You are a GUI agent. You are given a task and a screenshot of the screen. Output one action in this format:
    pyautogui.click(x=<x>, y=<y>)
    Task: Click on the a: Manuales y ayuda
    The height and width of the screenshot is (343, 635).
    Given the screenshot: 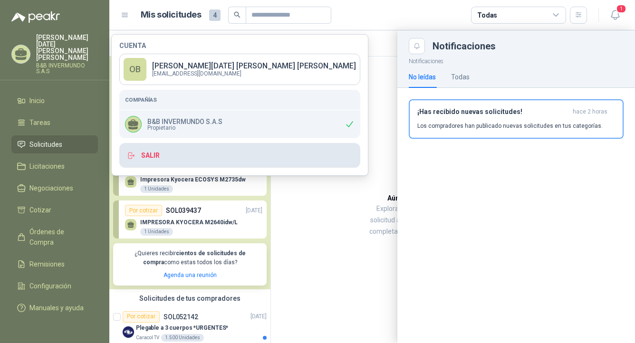 What is the action you would take?
    pyautogui.click(x=55, y=308)
    